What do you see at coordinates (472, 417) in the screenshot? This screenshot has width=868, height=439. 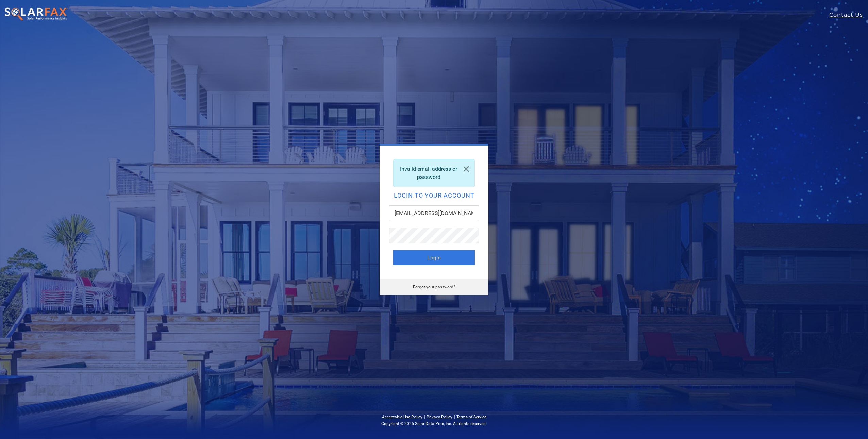 I see `a: Terms of Service` at bounding box center [472, 417].